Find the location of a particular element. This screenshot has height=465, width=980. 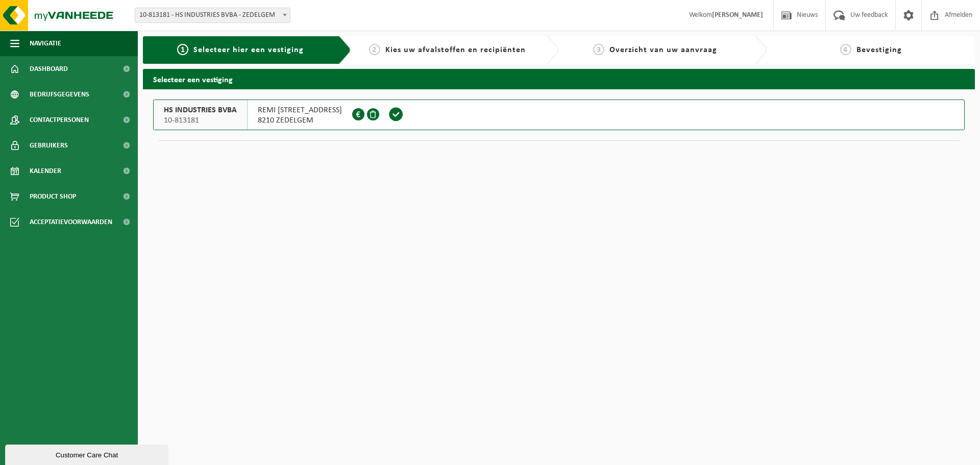

div: Customer Care Chat is located at coordinates (82, 12).